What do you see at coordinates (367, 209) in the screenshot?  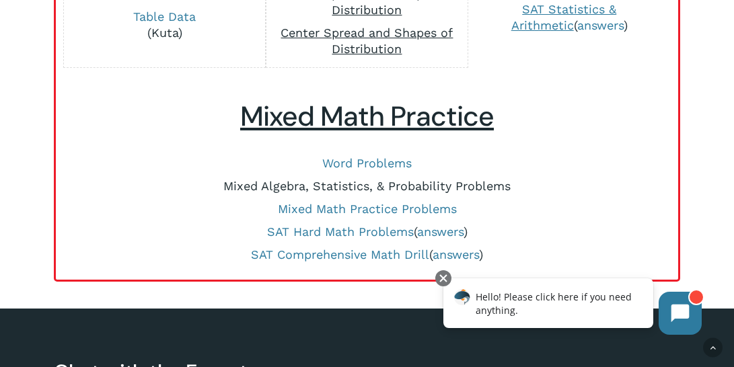 I see `a: Mixed Math Practice Problems` at bounding box center [367, 209].